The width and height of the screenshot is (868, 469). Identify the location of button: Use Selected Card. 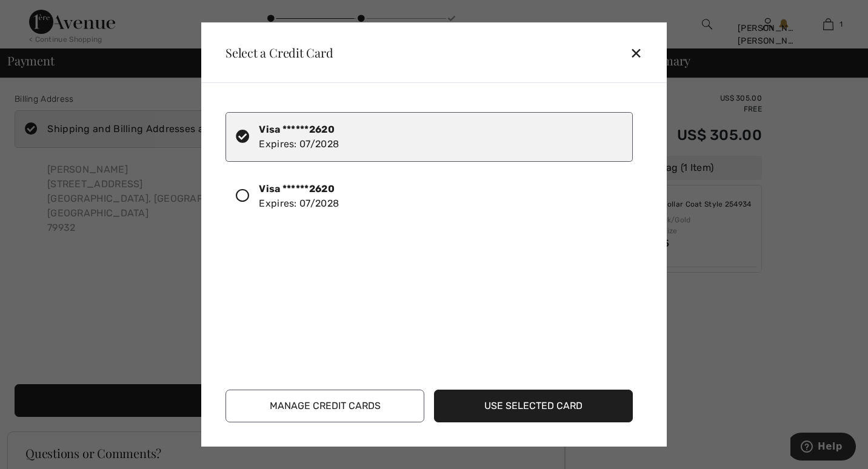
(533, 406).